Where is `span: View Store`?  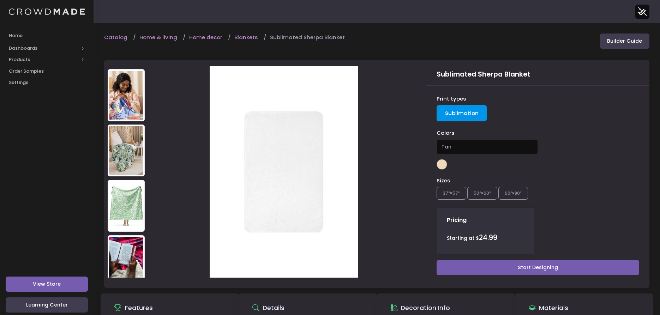
span: View Store is located at coordinates (47, 284).